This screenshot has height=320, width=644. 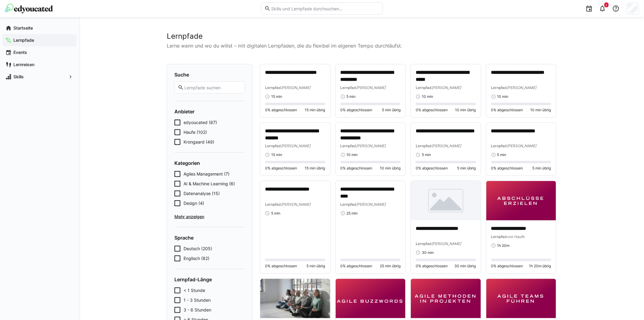 What do you see at coordinates (194, 290) in the screenshot?
I see `span: < 1 Stunde` at bounding box center [194, 290].